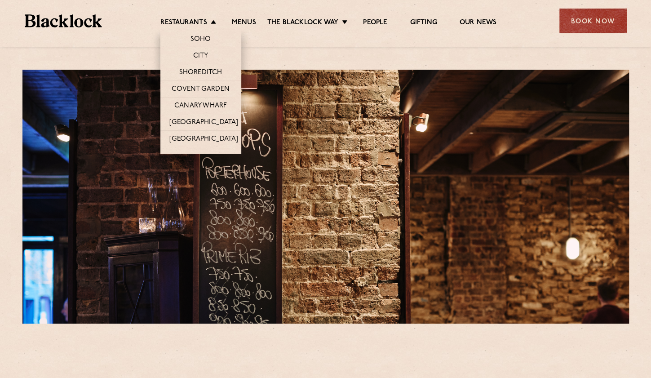 Image resolution: width=651 pixels, height=378 pixels. What do you see at coordinates (478, 23) in the screenshot?
I see `a: Our News` at bounding box center [478, 23].